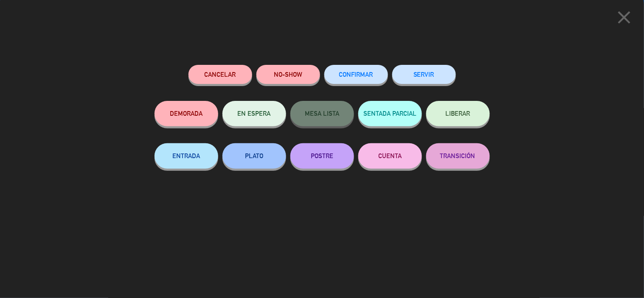  I want to click on i: close, so click(624, 17).